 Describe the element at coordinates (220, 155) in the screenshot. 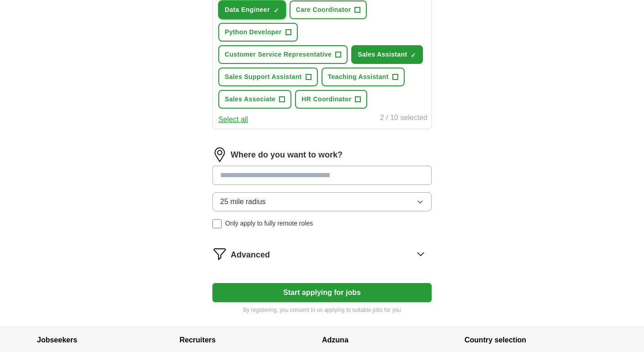

I see `img: location.png` at that location.